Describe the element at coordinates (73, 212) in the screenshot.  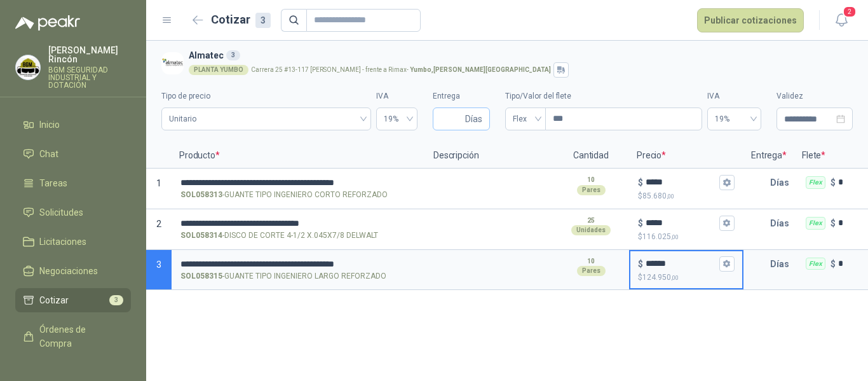
I see `a: Solicitudes` at that location.